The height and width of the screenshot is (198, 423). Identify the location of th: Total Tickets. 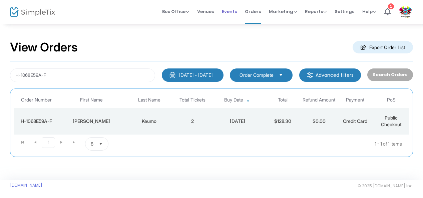
(193, 100).